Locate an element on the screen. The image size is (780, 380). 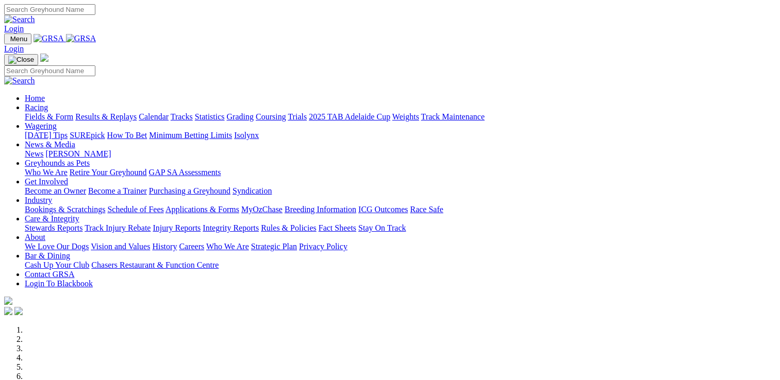
a: How To Bet is located at coordinates (127, 135).